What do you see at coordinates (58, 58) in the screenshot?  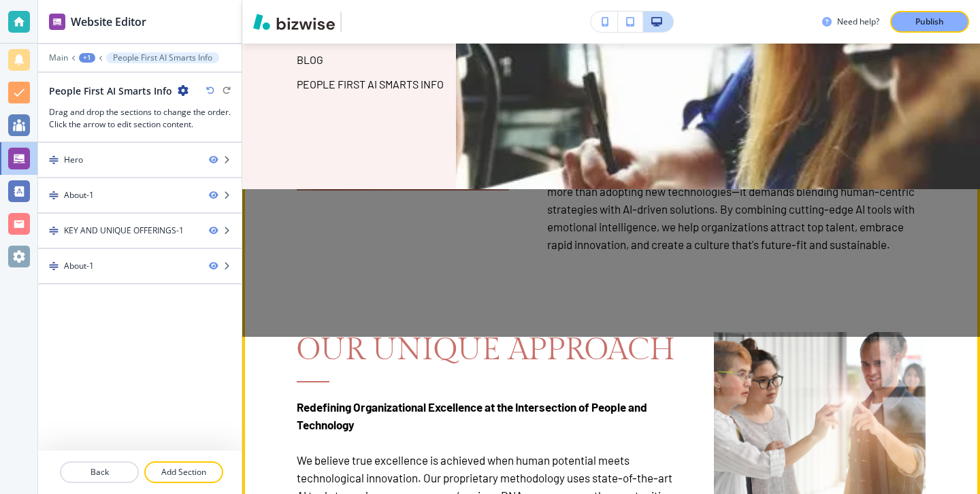 I see `button: Main` at bounding box center [58, 58].